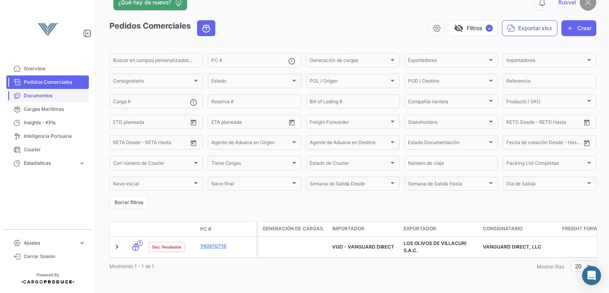 The height and width of the screenshot is (293, 609). What do you see at coordinates (448, 144) in the screenshot?
I see `span: Estado Documentación` at bounding box center [448, 144].